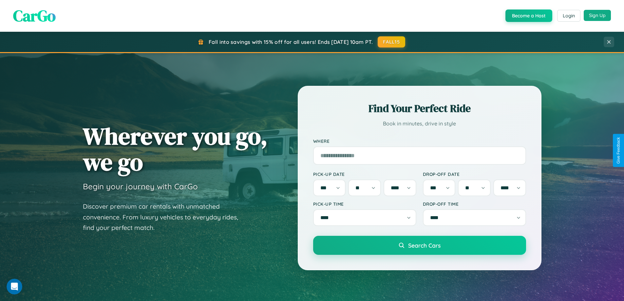  I want to click on label: Where, so click(420, 141).